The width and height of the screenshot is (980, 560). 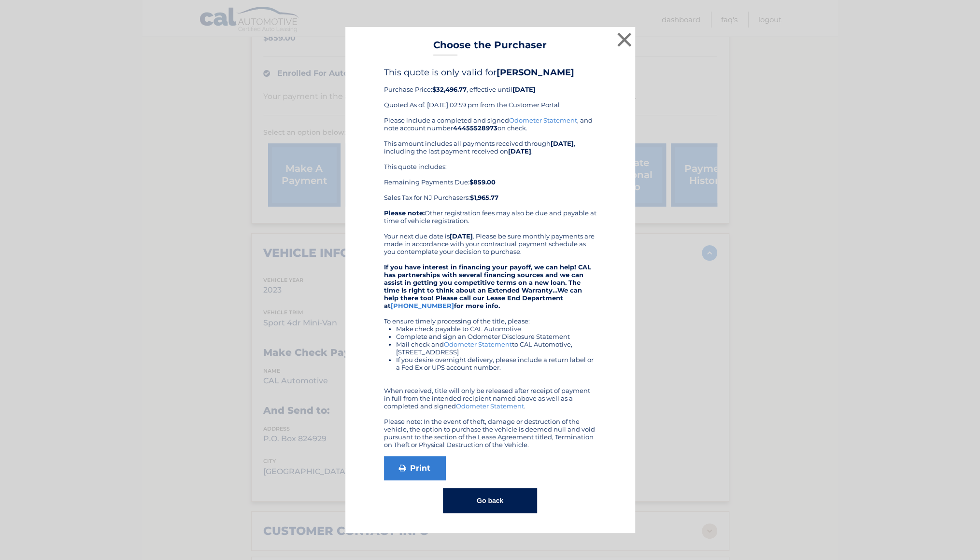 I want to click on strong: If you have interest in financing your payoff, we can help! CAL has partnerships with several fin..., so click(x=487, y=286).